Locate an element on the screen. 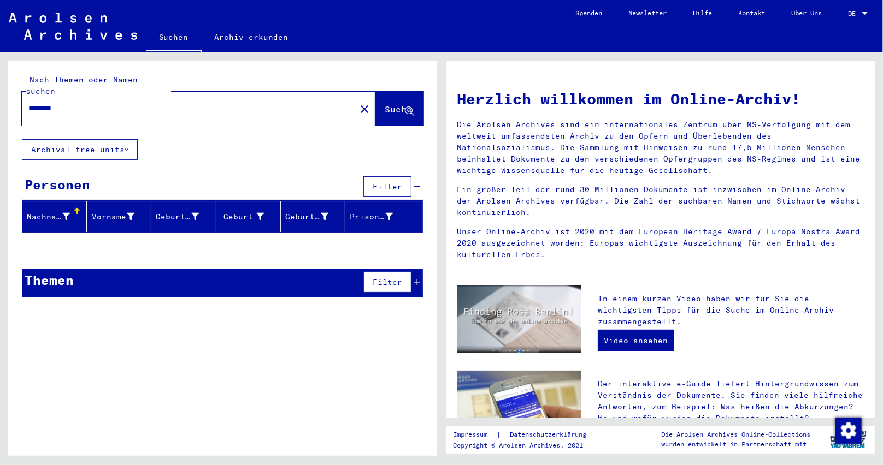  img: yv_logo.png is located at coordinates (848, 440).